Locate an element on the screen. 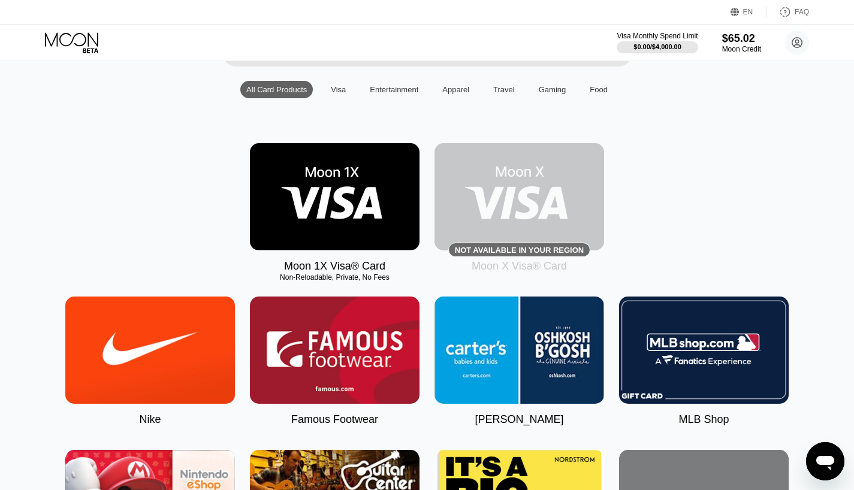  div: Food is located at coordinates (599, 89).